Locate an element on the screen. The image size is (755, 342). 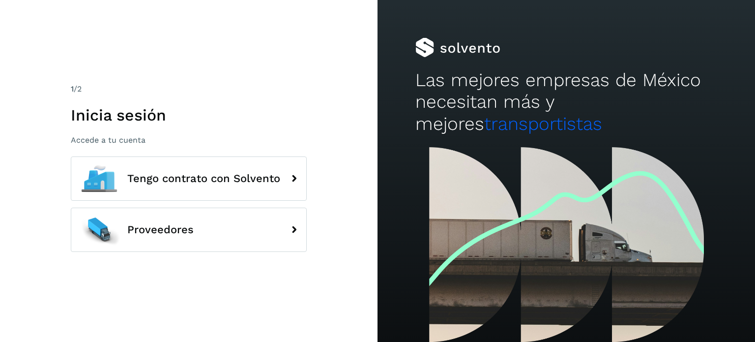
span: transportistas is located at coordinates (543, 123).